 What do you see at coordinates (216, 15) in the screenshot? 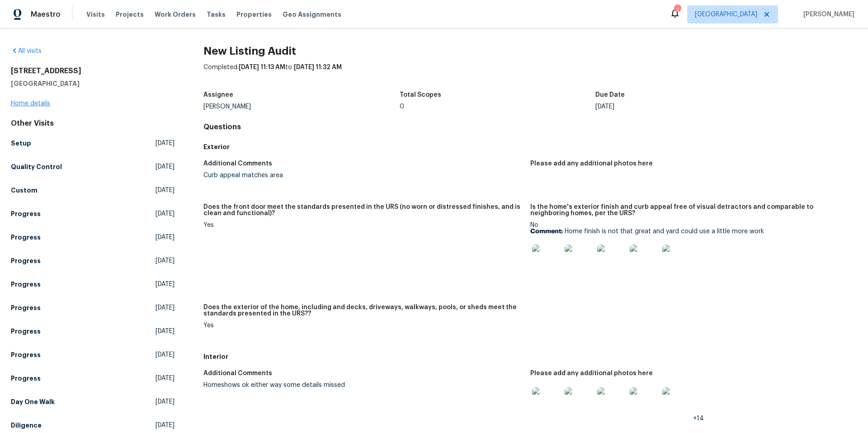
I see `span: Tasks` at bounding box center [216, 15].